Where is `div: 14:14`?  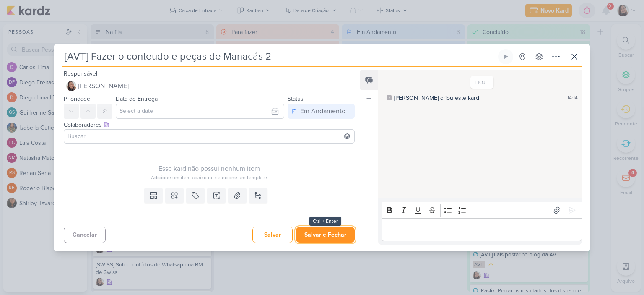
div: 14:14 is located at coordinates (572, 98).